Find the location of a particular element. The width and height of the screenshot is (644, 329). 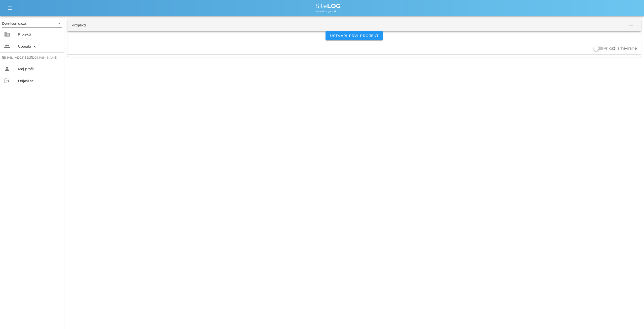

span: Ustvari prvi projekt is located at coordinates (354, 36).